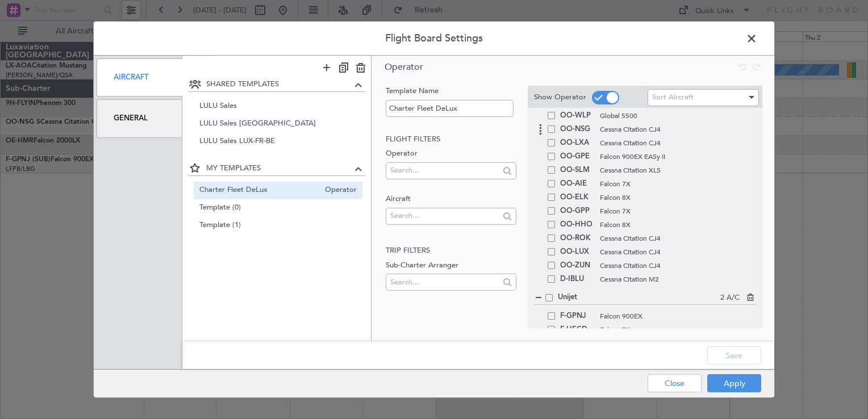 This screenshot has height=419, width=868. I want to click on header: Flight Board Settings, so click(434, 38).